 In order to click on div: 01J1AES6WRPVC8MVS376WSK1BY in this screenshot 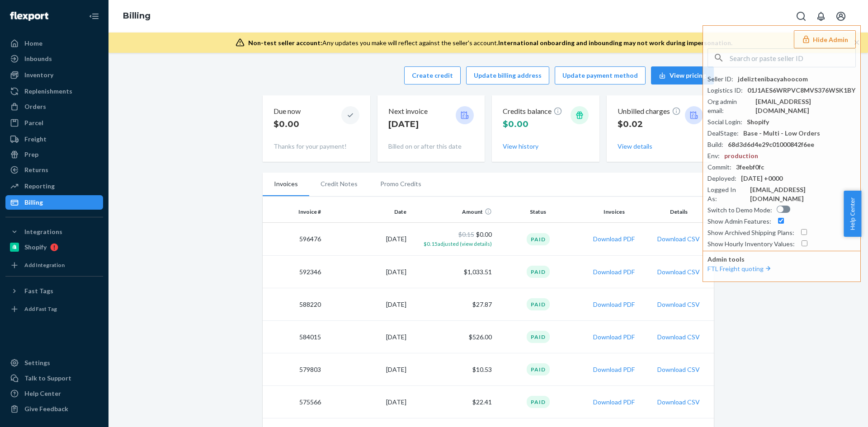, I will do `click(801, 90)`.